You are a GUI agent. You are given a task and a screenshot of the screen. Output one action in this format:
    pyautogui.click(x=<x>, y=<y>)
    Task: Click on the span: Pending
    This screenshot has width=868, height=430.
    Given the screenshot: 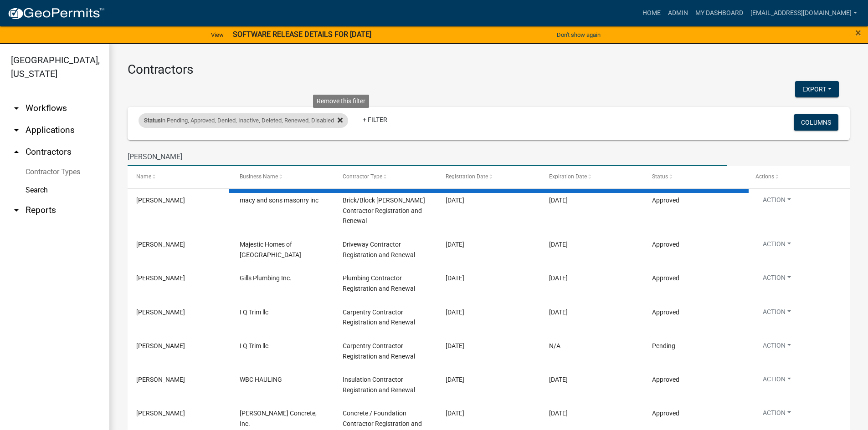 What is the action you would take?
    pyautogui.click(x=663, y=346)
    